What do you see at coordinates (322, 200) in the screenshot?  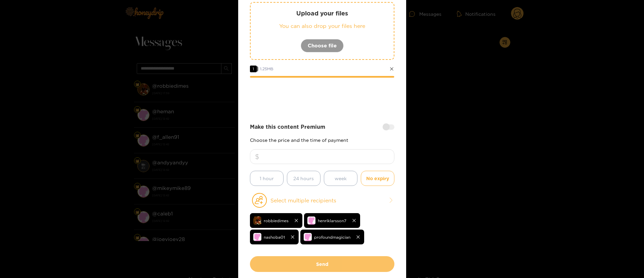 I see `button: Select multiple recipients` at bounding box center [322, 200].